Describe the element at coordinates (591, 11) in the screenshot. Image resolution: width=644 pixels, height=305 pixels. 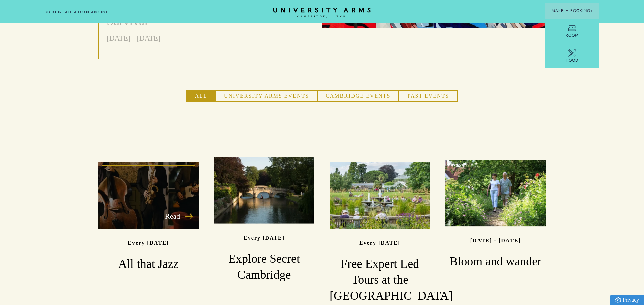
I see `img: Arrow icon` at that location.